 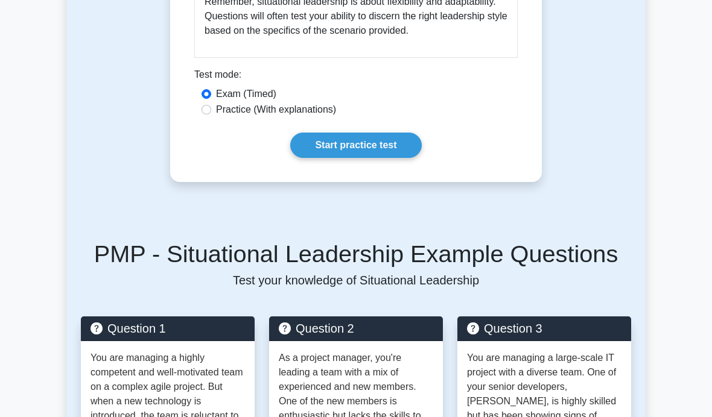 What do you see at coordinates (356, 77) in the screenshot?
I see `div: Test mode:` at bounding box center [356, 77].